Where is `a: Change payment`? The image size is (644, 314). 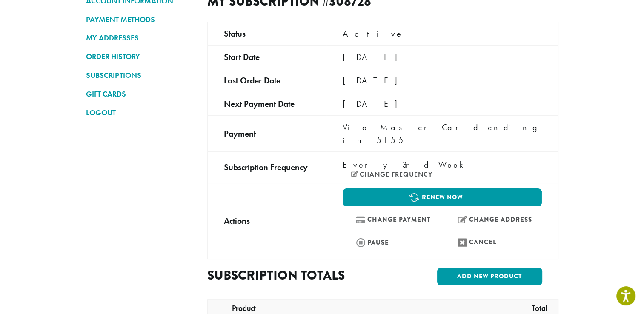
a: Change payment is located at coordinates (391, 220).